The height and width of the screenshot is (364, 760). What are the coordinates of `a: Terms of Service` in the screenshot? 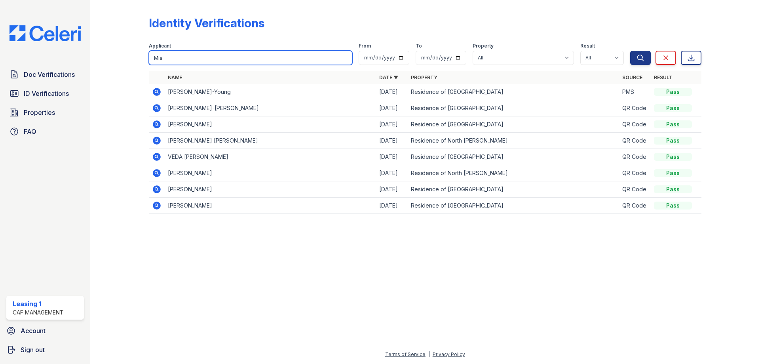 It's located at (405, 354).